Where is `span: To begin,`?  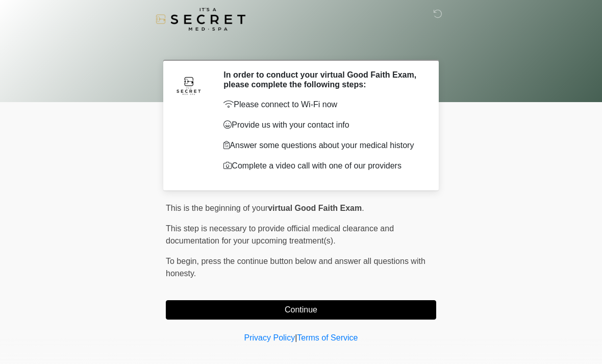 span: To begin, is located at coordinates (183, 260).